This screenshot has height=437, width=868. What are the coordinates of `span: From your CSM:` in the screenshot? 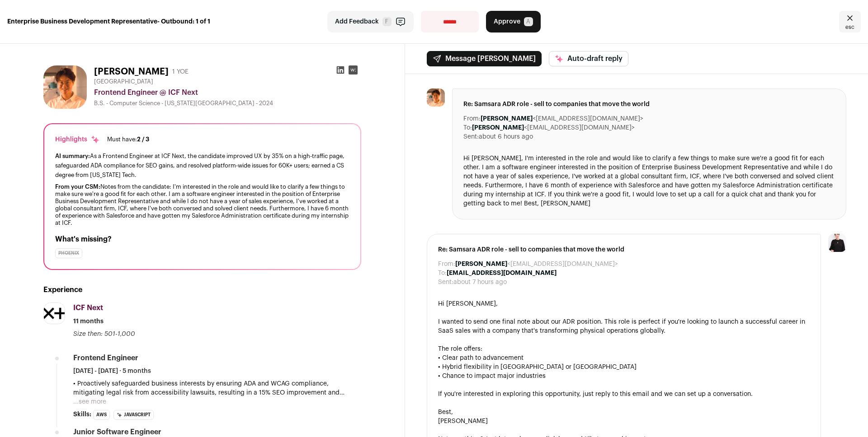 It's located at (78, 187).